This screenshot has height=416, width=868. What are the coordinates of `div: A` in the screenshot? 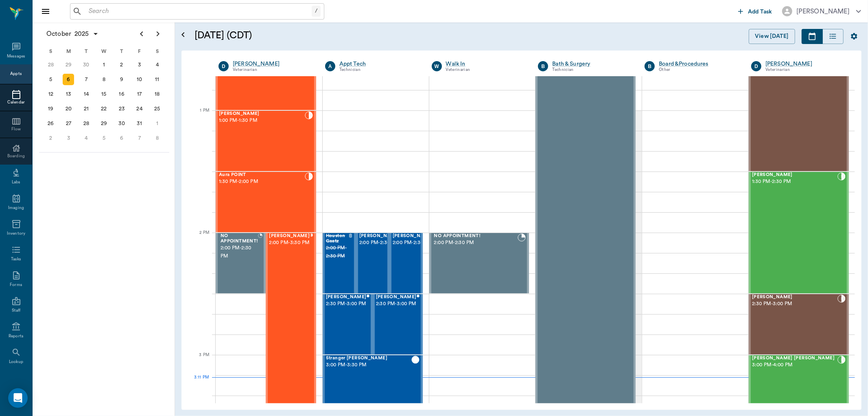 It's located at (330, 66).